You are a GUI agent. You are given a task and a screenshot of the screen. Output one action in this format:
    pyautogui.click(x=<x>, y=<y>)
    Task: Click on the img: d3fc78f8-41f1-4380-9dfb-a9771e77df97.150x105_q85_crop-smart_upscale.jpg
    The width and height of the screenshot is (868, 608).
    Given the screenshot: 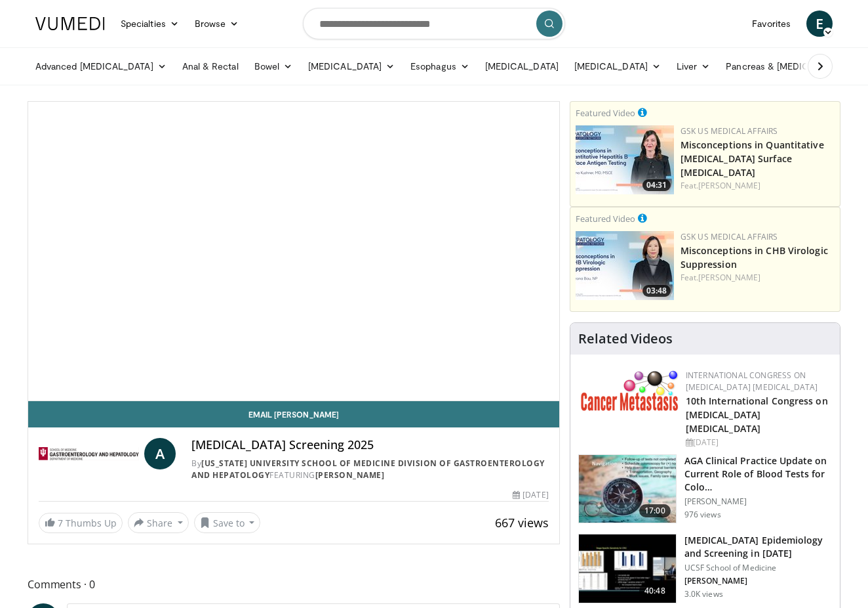 What is the action you would take?
    pyautogui.click(x=628, y=568)
    